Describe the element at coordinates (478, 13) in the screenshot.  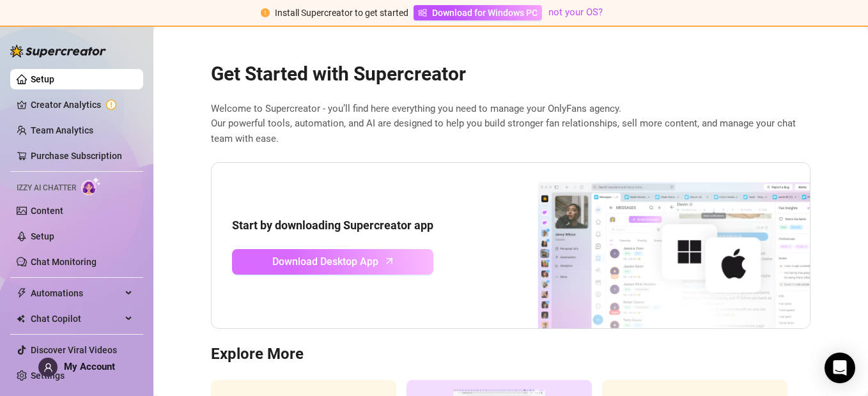
I see `a: Download for Windows PC` at that location.